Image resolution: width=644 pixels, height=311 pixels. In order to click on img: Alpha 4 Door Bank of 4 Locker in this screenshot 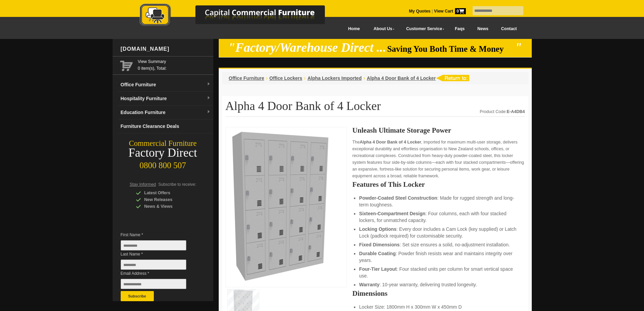, I will do `click(280, 206)`.